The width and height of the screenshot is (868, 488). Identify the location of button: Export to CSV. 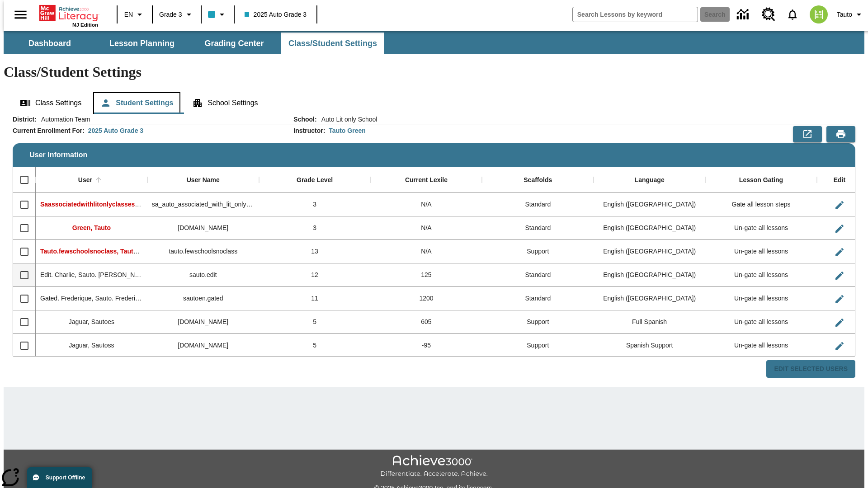
(808, 135).